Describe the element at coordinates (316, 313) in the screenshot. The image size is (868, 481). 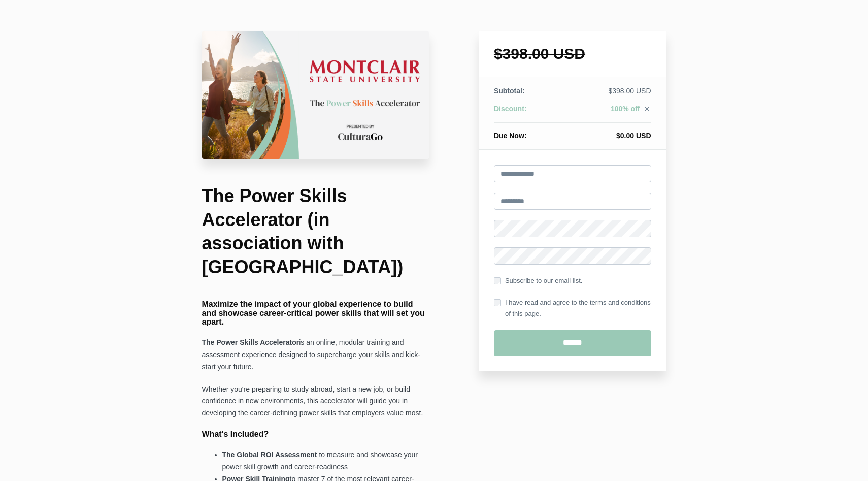
I see `h4: Maximize the impact of your global experience to build and showcase career-critical power skills ...` at that location.